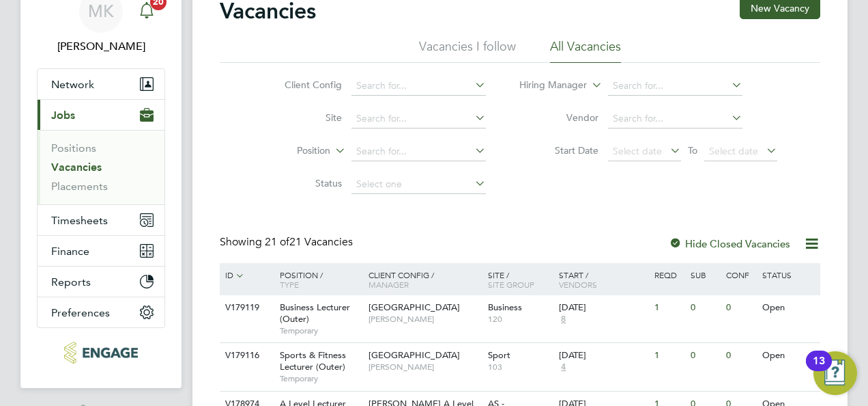  Describe the element at coordinates (788, 274) in the screenshot. I see `div: Status` at that location.